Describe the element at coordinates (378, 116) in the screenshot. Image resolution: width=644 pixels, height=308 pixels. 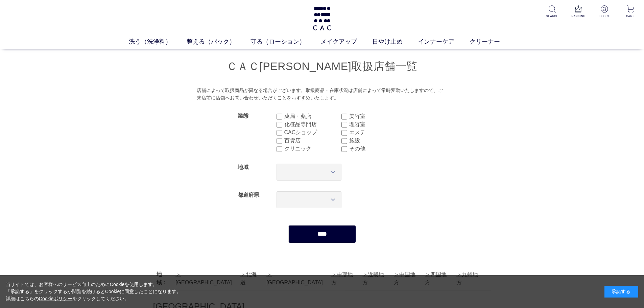
I see `label: 美容室` at that location.